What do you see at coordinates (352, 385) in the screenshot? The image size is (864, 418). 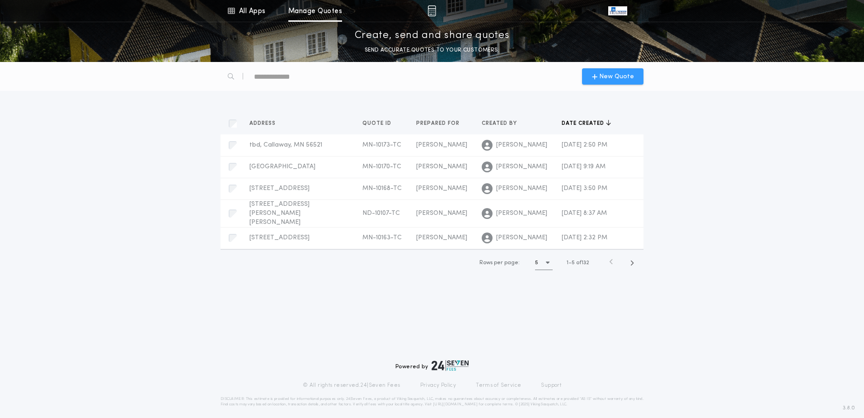 I see `p: © All rights reserved. 24|Seven Fees` at bounding box center [352, 385].